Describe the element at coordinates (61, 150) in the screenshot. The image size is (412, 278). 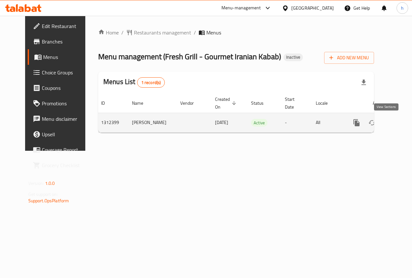
I see `a: Coverage Report` at that location.